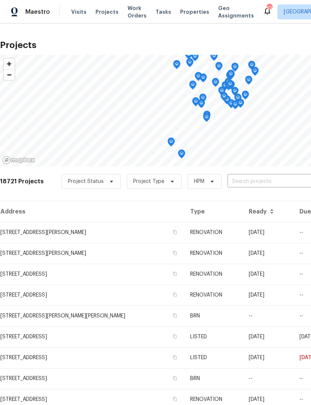 The height and width of the screenshot is (405, 311). I want to click on span: Work Orders, so click(137, 12).